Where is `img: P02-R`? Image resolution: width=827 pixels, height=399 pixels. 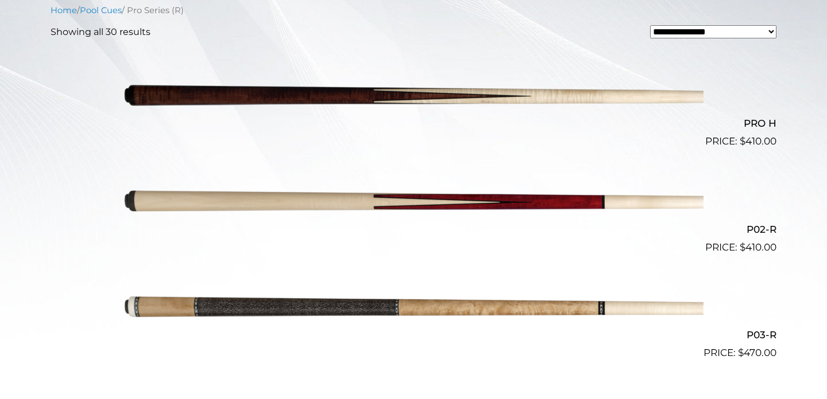
img: P02-R is located at coordinates (413, 202).